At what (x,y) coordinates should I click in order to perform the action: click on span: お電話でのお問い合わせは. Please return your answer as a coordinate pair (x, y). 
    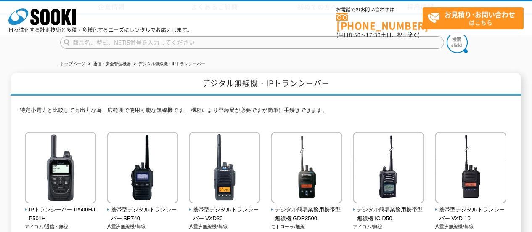
    Looking at the image, I should click on (379, 10).